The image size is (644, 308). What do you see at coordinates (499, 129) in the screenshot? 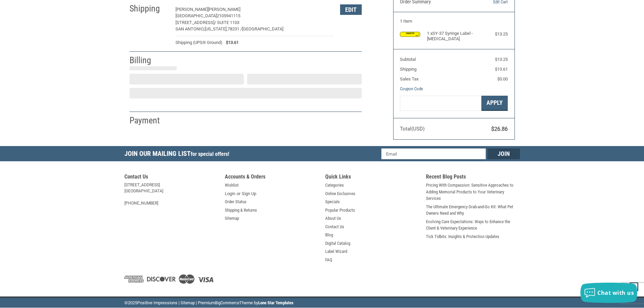
I see `span: $26.86` at bounding box center [499, 129].